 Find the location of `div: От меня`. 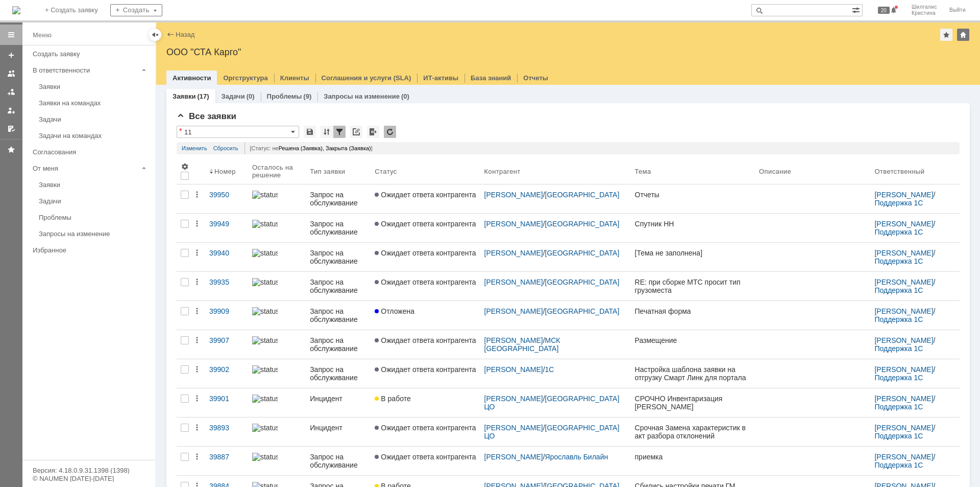

div: От меня is located at coordinates (85, 168).